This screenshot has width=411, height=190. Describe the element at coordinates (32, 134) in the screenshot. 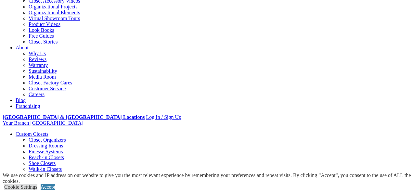

I see `a: Custom Closets` at that location.